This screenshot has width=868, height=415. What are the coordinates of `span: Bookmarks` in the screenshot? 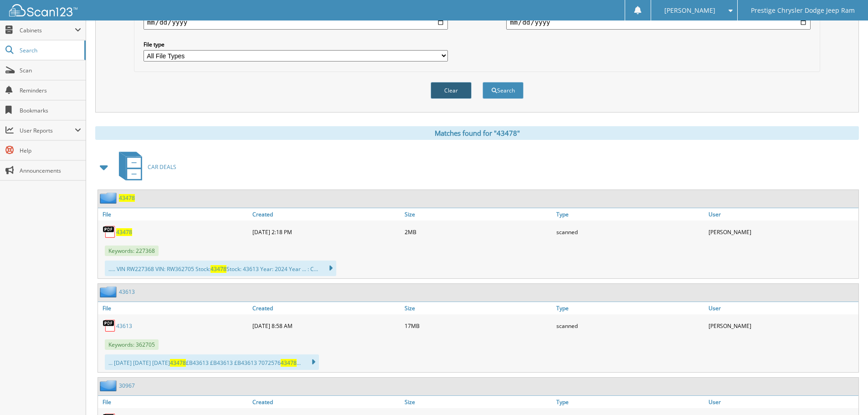 It's located at (50, 110).